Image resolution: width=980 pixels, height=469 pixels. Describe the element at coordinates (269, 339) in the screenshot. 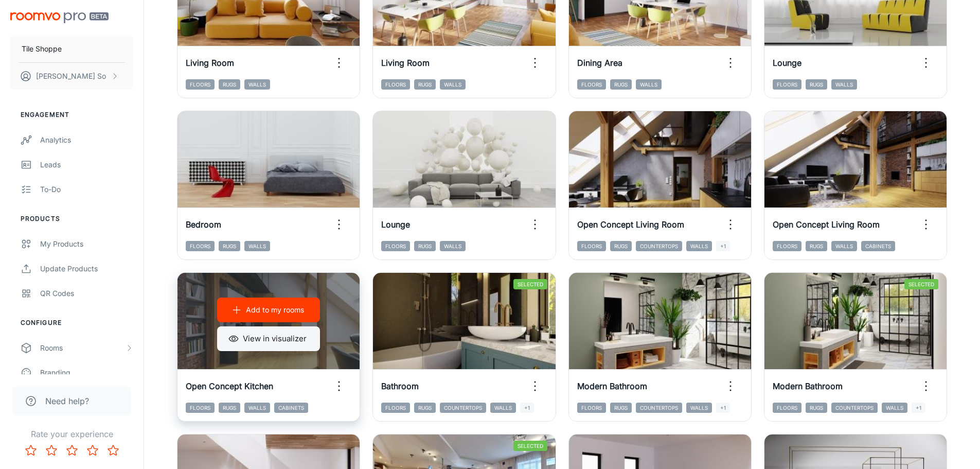

I see `button: View in visualizer` at that location.